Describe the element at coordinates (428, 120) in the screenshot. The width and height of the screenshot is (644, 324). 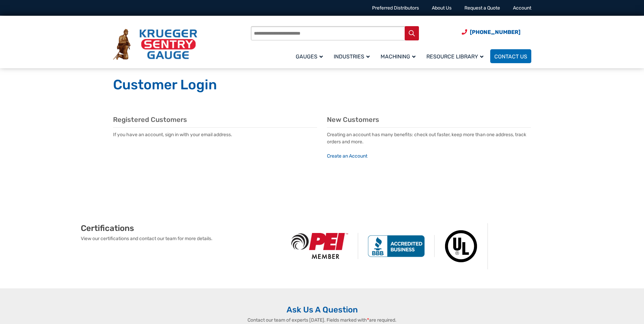
I see `h2: New Customers` at that location.